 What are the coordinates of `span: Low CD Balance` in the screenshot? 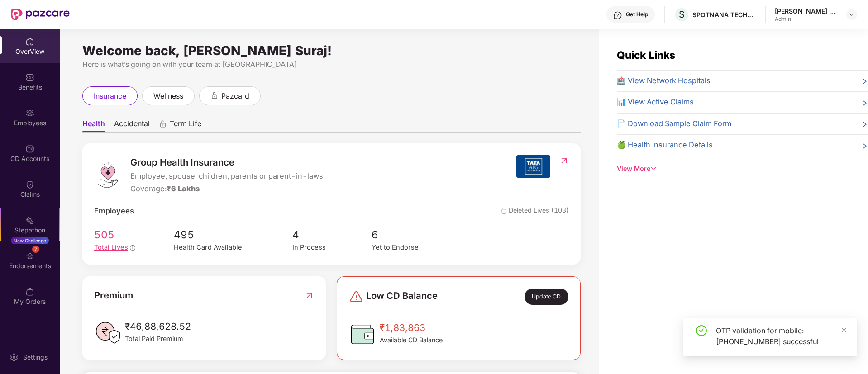 It's located at (402, 297).